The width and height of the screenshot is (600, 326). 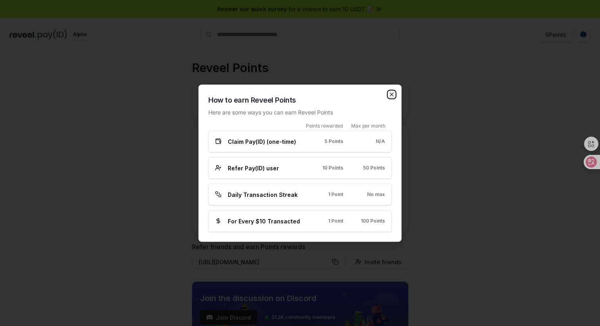 What do you see at coordinates (380, 142) in the screenshot?
I see `span: N/A` at bounding box center [380, 142].